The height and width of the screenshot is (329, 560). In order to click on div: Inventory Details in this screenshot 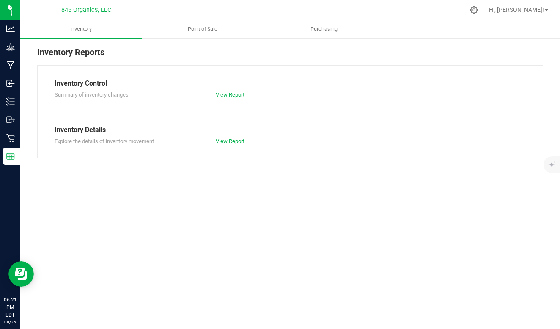, I will do `click(290, 130)`.